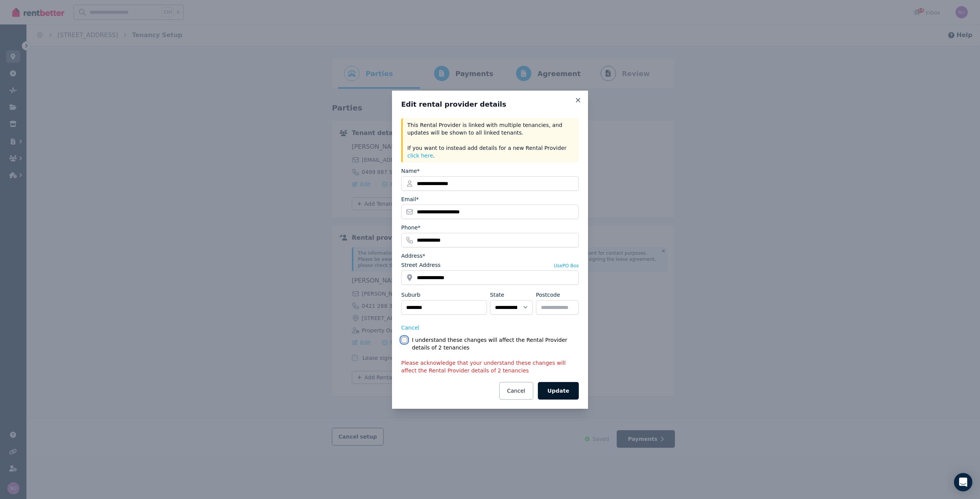 The width and height of the screenshot is (980, 499). What do you see at coordinates (495, 344) in the screenshot?
I see `label: I understand these changes will affect the Rental Provider details of 2 tenancies` at bounding box center [495, 344].